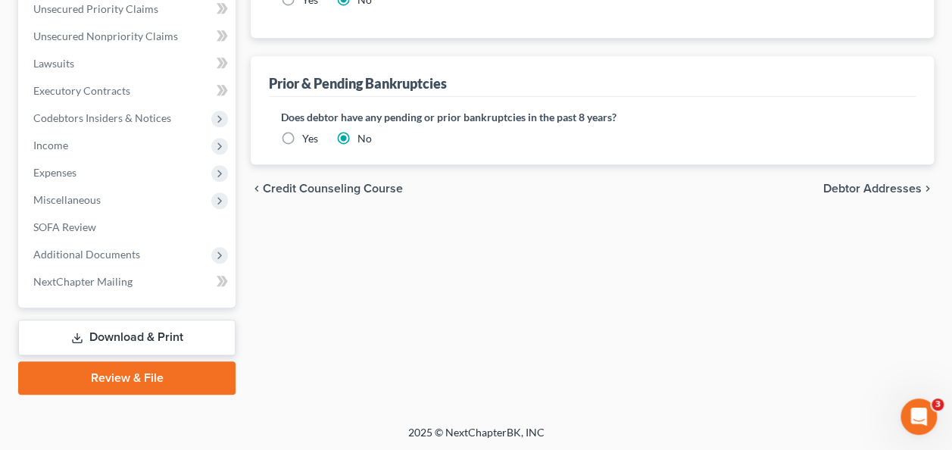 This screenshot has height=450, width=952. Describe the element at coordinates (54, 63) in the screenshot. I see `span: Lawsuits` at that location.